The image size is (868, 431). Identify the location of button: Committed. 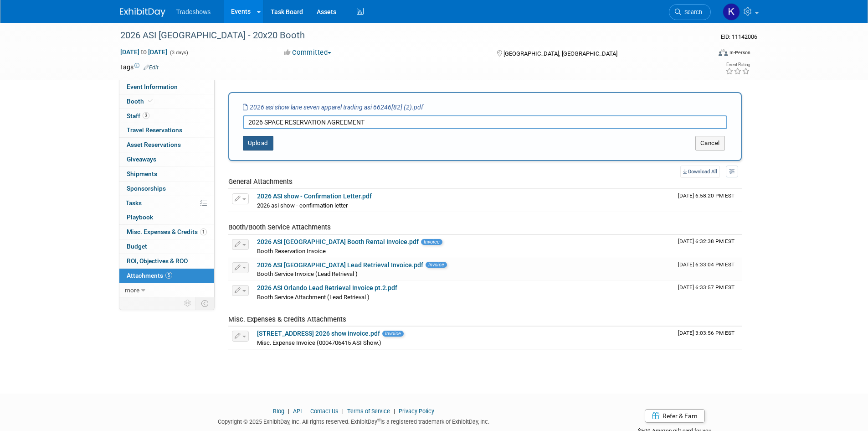
(307, 52).